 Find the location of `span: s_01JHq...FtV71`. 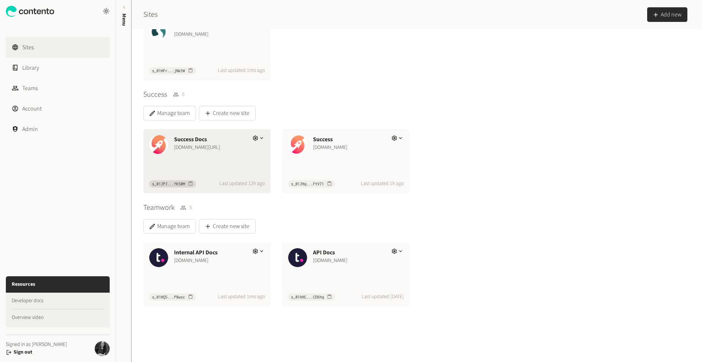

span: s_01JHq...FtV71 is located at coordinates (307, 184).